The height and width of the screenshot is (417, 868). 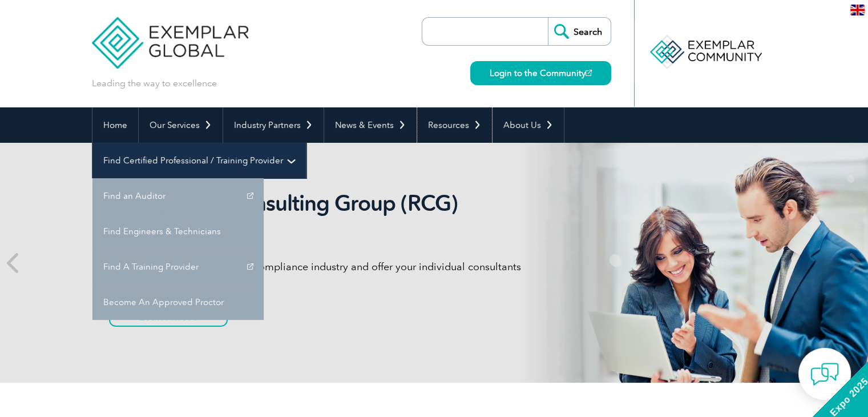 What do you see at coordinates (588, 73) in the screenshot?
I see `img: open_square.png` at bounding box center [588, 73].